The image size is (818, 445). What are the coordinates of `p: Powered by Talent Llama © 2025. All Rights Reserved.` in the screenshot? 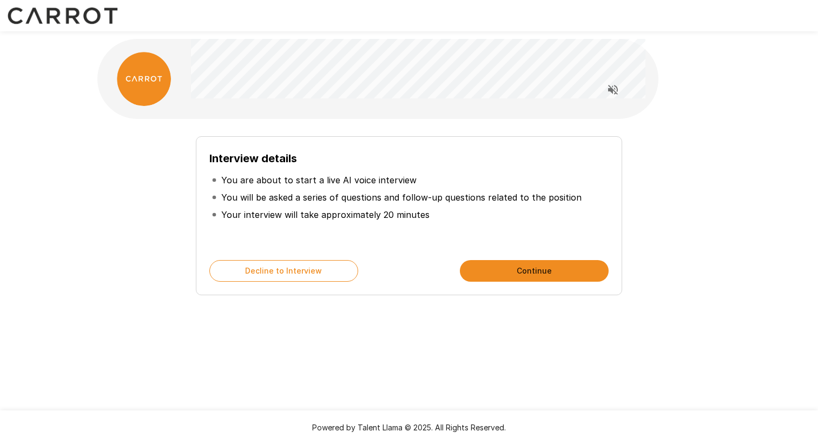 It's located at (409, 428).